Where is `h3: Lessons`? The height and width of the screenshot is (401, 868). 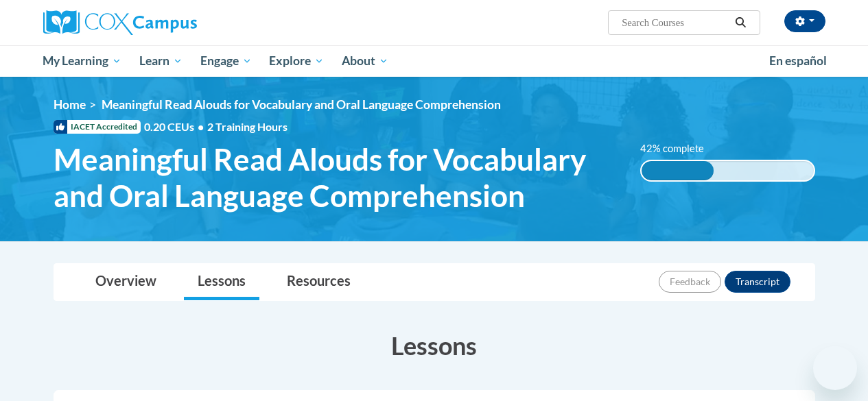
h3: Lessons is located at coordinates (434, 346).